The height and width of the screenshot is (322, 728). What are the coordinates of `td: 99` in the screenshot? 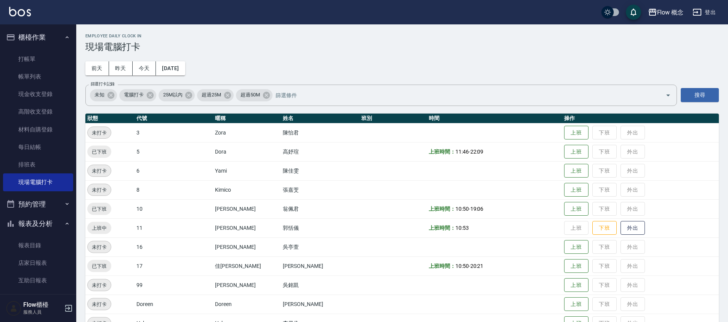 It's located at (174, 285).